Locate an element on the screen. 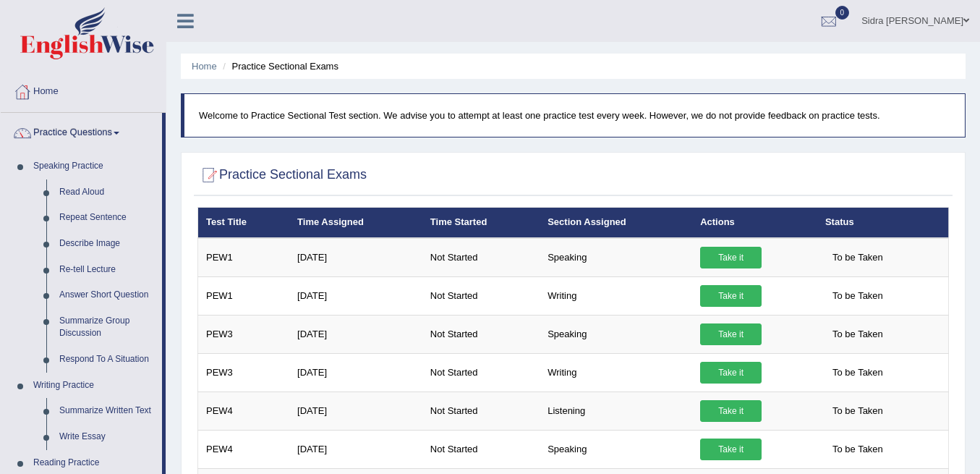 Image resolution: width=980 pixels, height=474 pixels. a: Repeat Sentence is located at coordinates (107, 218).